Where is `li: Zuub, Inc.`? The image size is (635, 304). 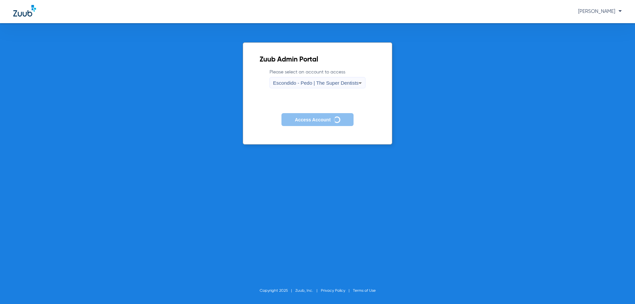 li: Zuub, Inc. is located at coordinates (308, 291).